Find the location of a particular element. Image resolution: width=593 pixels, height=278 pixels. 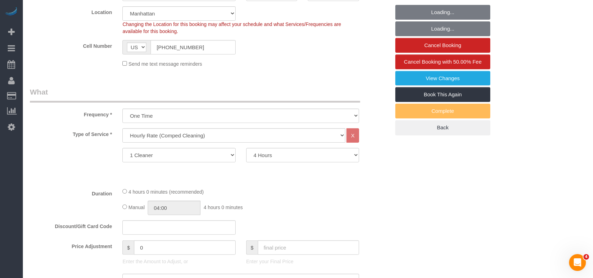

a: Automaid Logo is located at coordinates (11, 12).